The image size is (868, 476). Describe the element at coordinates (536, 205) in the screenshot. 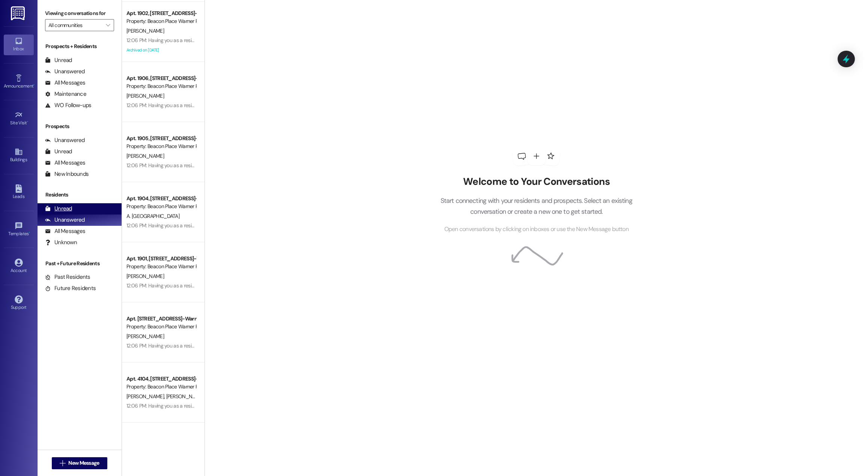

I see `p: Start connecting with your residents and prospects. Select an existing conversation or create a n...` at that location.